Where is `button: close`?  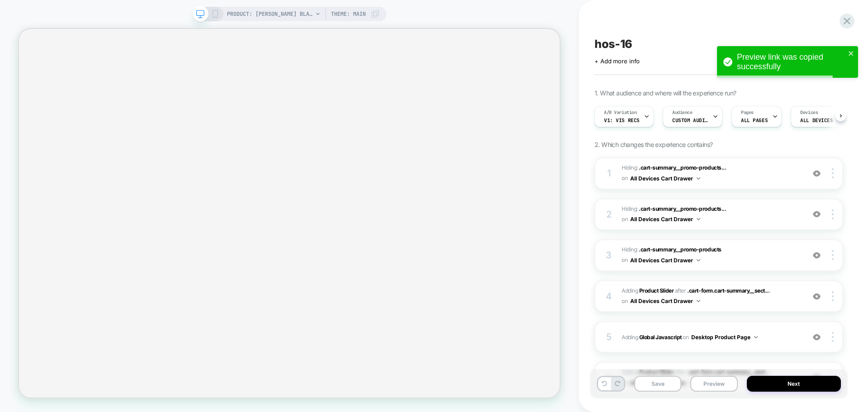
button: close is located at coordinates (852, 54).